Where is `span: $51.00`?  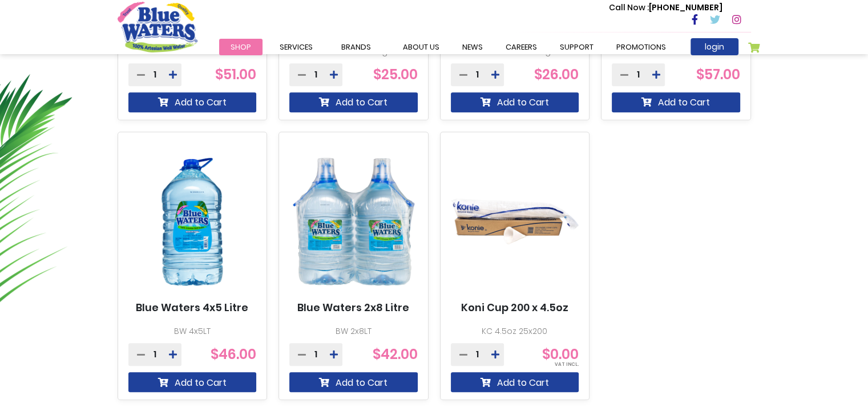 span: $51.00 is located at coordinates (236, 74).